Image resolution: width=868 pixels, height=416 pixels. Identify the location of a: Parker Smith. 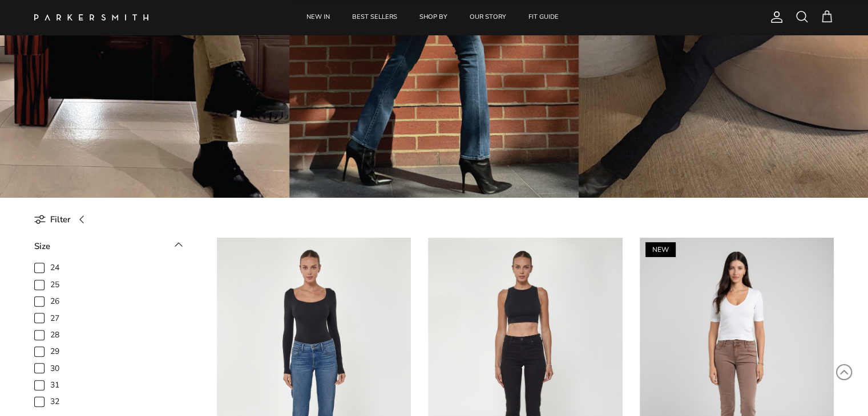
(91, 17).